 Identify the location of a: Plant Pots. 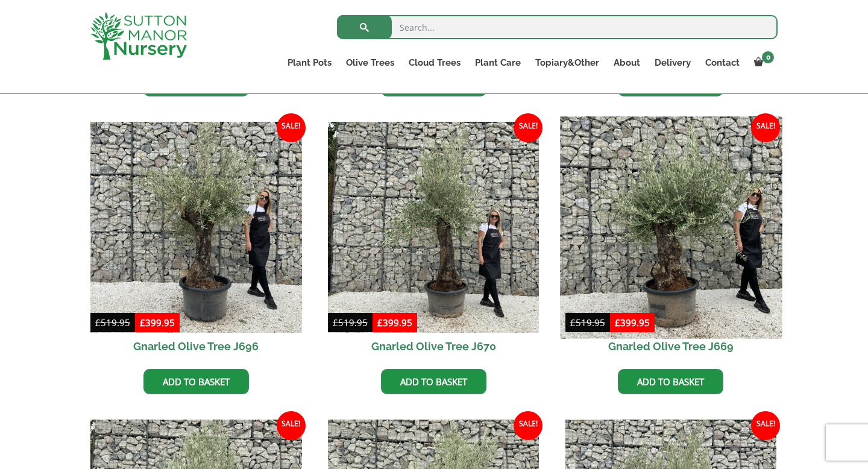
(309, 63).